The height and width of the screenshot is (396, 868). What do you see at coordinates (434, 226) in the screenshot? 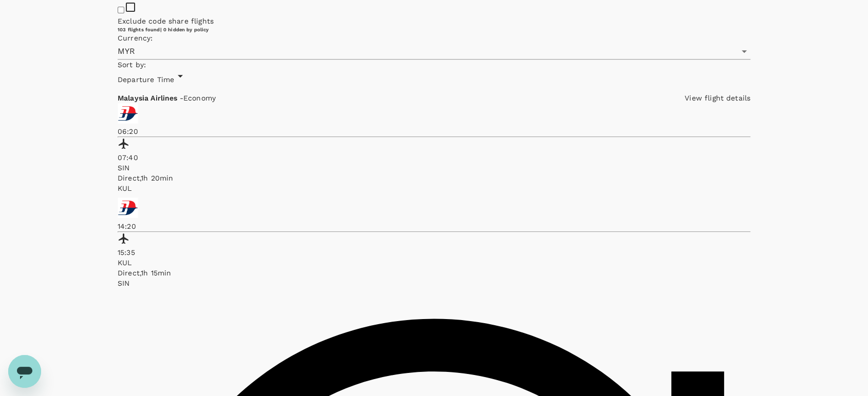
I see `p: 14:20` at bounding box center [434, 226].